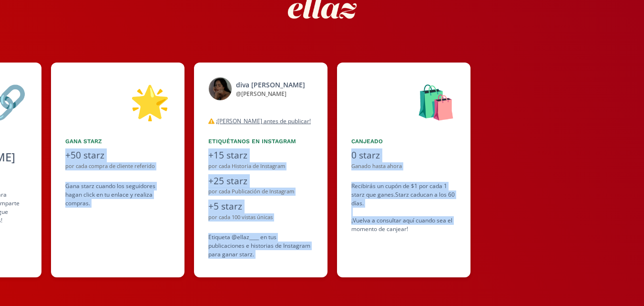 This screenshot has height=306, width=644. What do you see at coordinates (404, 208) in the screenshot?
I see `div: Recibirás un cupón de $1 por cada 1 starz que ganes. Starz caducan a los 60 días. ¡Vuelva a consu...` at bounding box center [404, 208].